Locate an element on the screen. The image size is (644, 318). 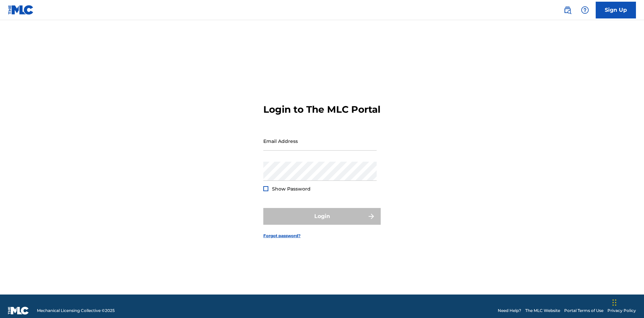
a: Sign Up is located at coordinates (616, 10).